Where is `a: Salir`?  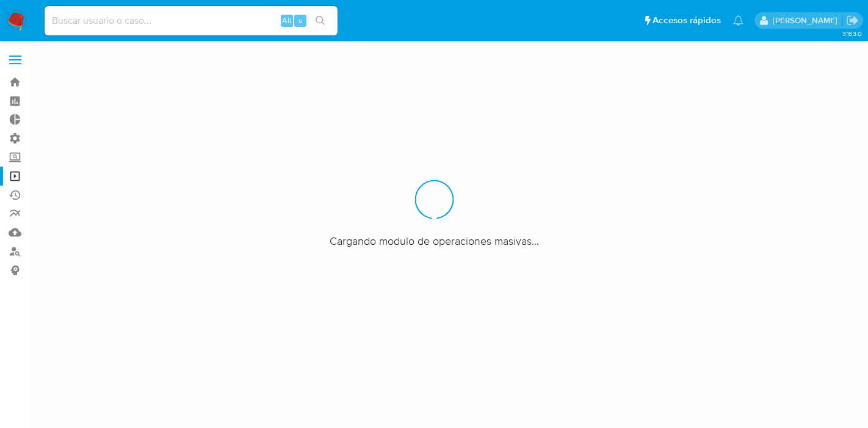 a: Salir is located at coordinates (852, 20).